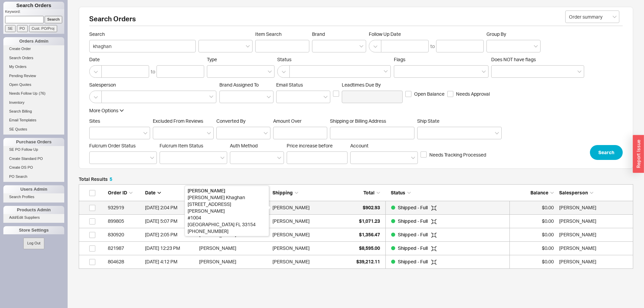 This screenshot has width=644, height=308. Describe the element at coordinates (212, 59) in the screenshot. I see `span: Type` at that location.